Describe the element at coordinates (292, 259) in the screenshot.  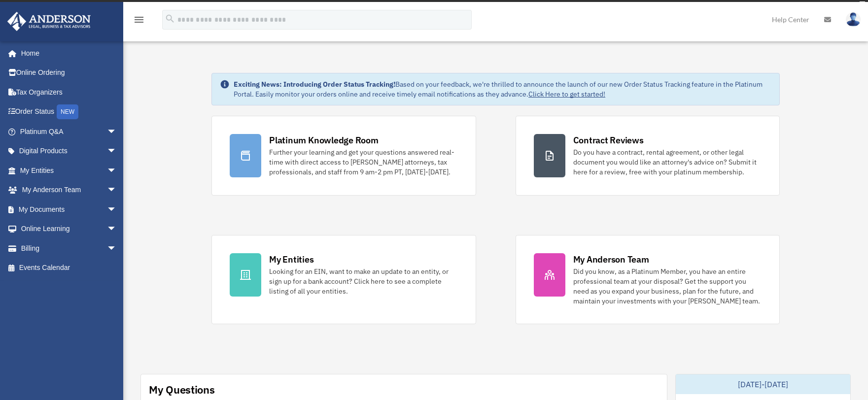
I see `div: My Entities` at that location.